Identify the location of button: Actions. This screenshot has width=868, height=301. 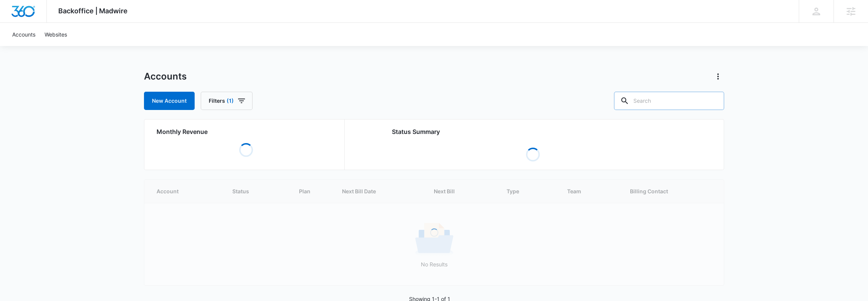
(718, 77).